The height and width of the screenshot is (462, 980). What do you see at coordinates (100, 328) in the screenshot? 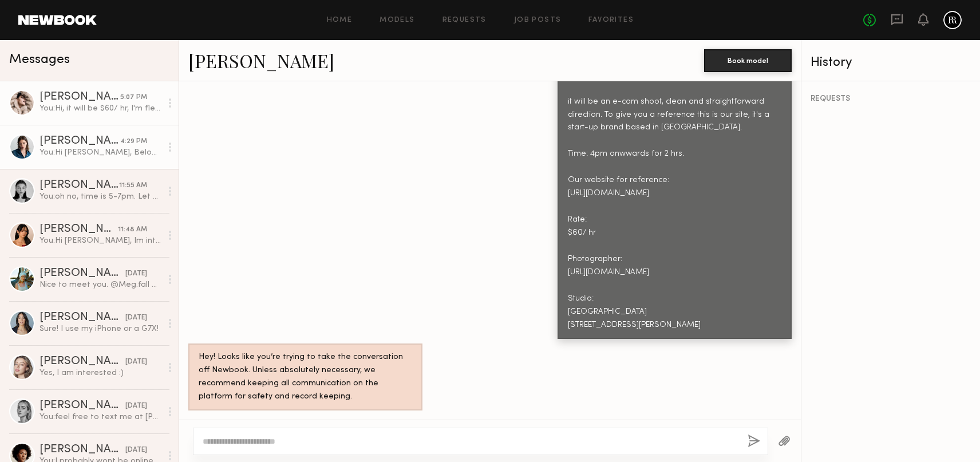
I see `div: Sure! I use my iPhone or a G7X!` at bounding box center [100, 328].